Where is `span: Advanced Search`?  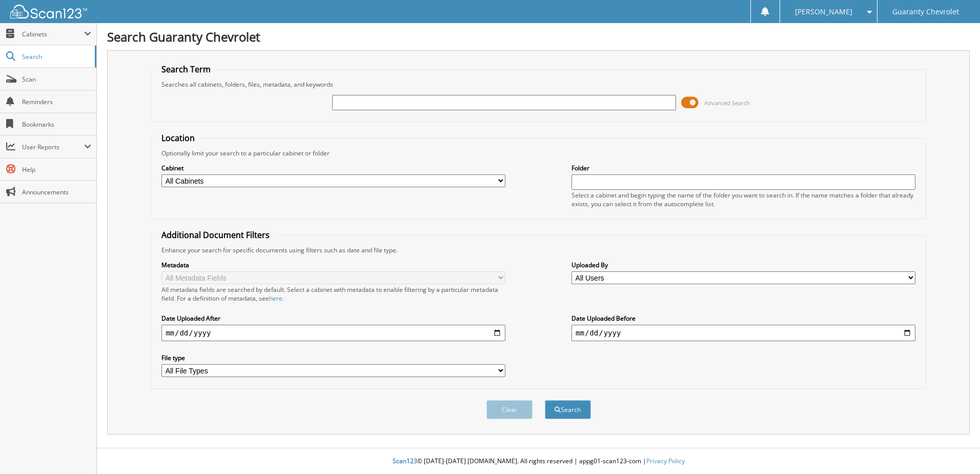
span: Advanced Search is located at coordinates (727, 103).